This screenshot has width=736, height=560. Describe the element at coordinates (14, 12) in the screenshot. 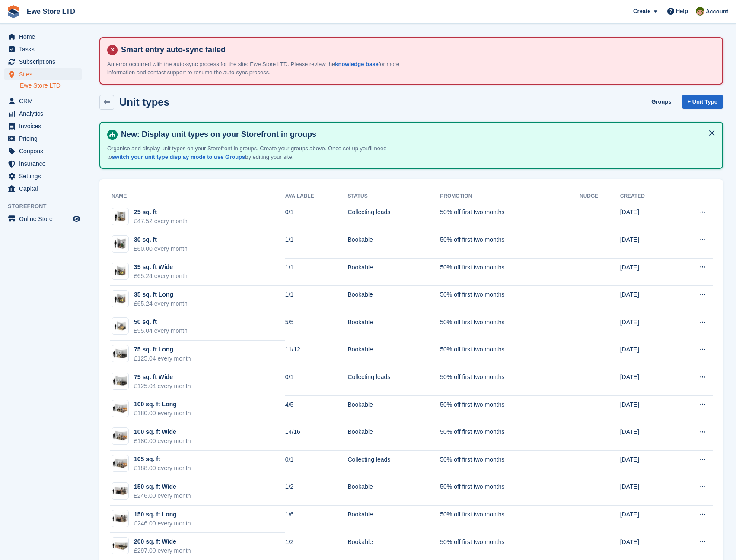

I see `img: stora-icon-8386f47178a22dfd0bd8f6a31ec36ba5ce8667c1dd55bd0f319d3a0aa187defe.svg` at that location.